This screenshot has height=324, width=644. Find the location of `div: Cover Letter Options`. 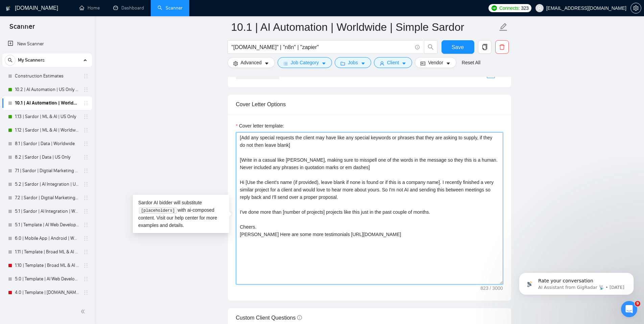

div: Cover Letter Options is located at coordinates (370, 104).